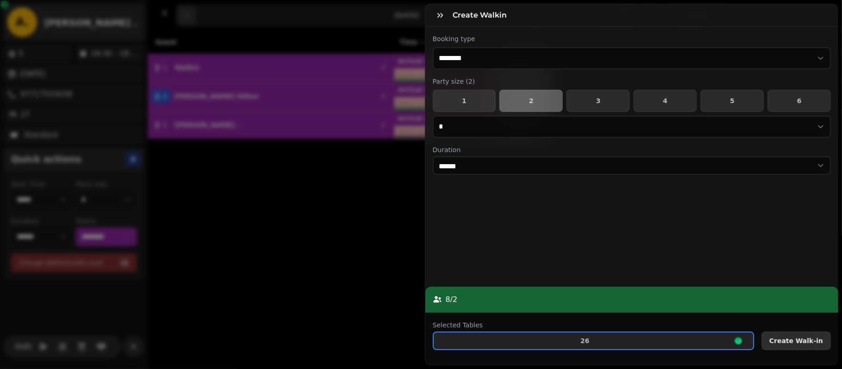 The height and width of the screenshot is (369, 842). Describe the element at coordinates (665, 101) in the screenshot. I see `button: 4` at that location.